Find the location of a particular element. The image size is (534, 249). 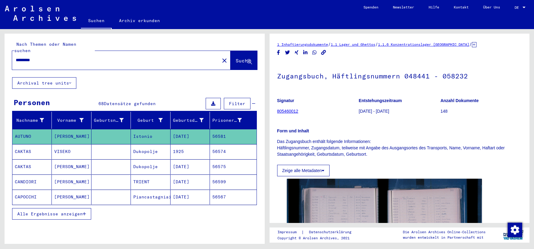

img: Zustimmung ändern is located at coordinates (515, 230).